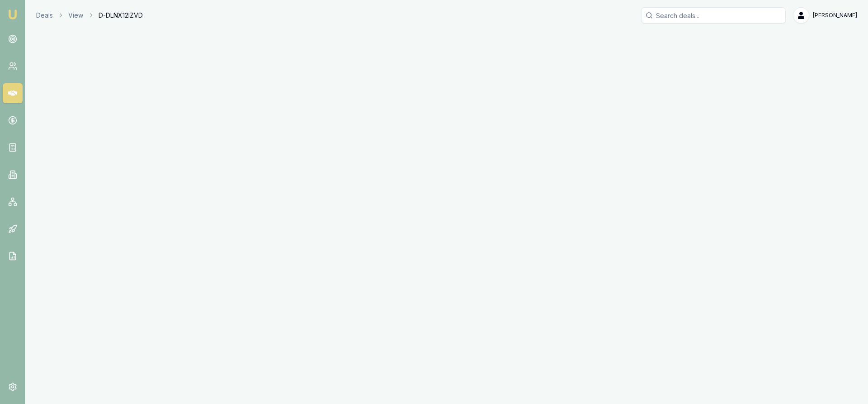 Image resolution: width=868 pixels, height=404 pixels. Describe the element at coordinates (89, 16) in the screenshot. I see `nav: breadcrumb` at that location.